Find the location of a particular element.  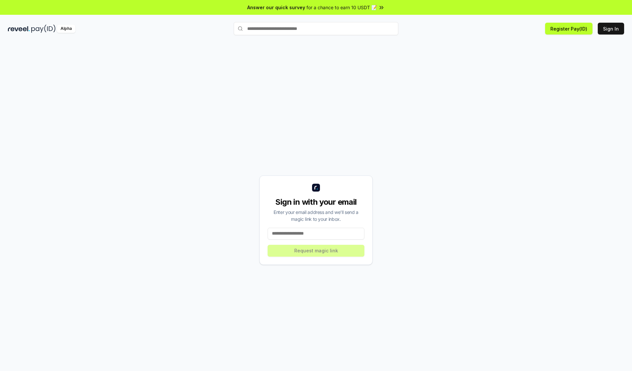

span: Answer our quick survey is located at coordinates (276, 7).